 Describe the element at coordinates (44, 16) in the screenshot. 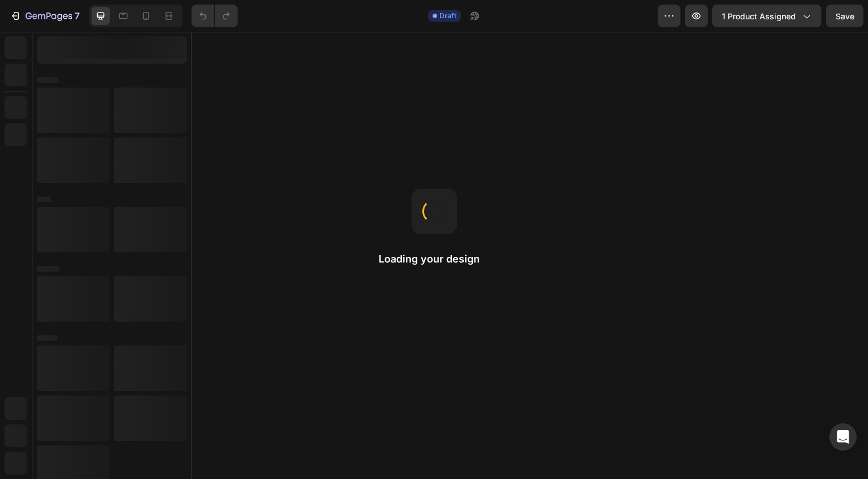

I see `button: 7` at that location.